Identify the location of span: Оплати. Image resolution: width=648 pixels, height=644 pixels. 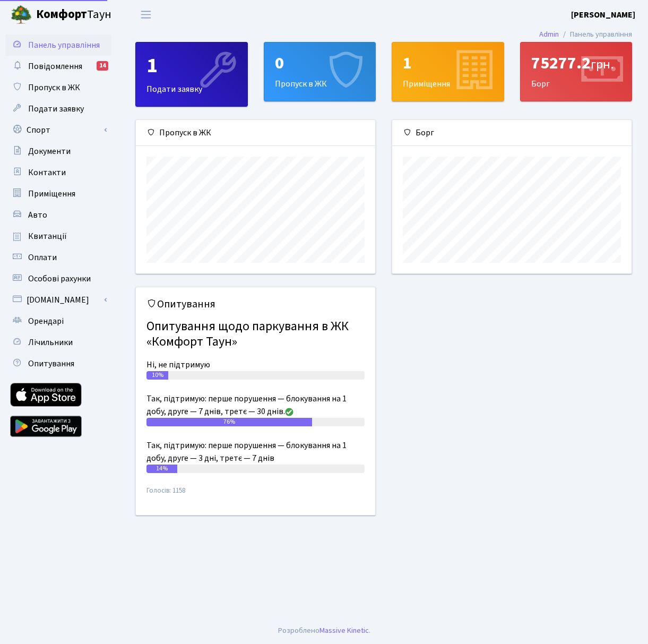
(42, 258).